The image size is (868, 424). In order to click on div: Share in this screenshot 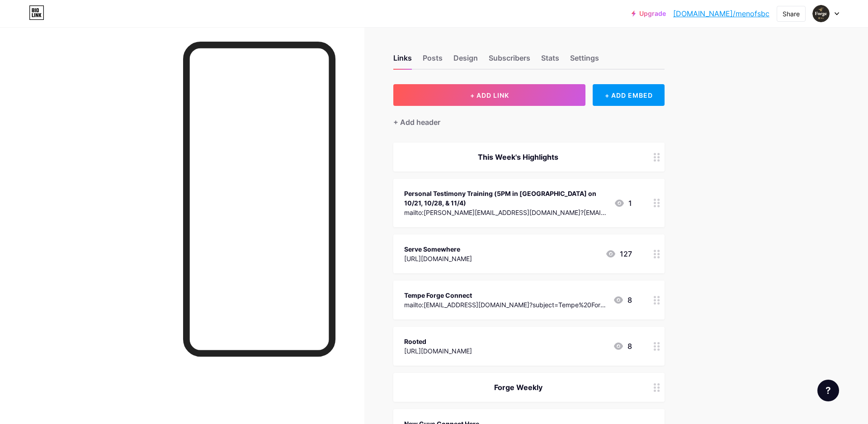, I will do `click(791, 14)`.